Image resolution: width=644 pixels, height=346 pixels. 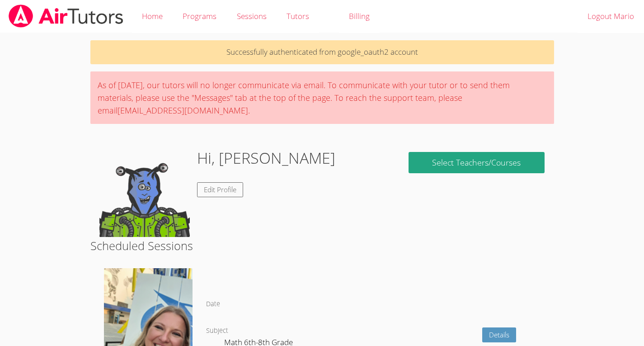 What do you see at coordinates (145, 192) in the screenshot?
I see `img: default.png` at bounding box center [145, 192].